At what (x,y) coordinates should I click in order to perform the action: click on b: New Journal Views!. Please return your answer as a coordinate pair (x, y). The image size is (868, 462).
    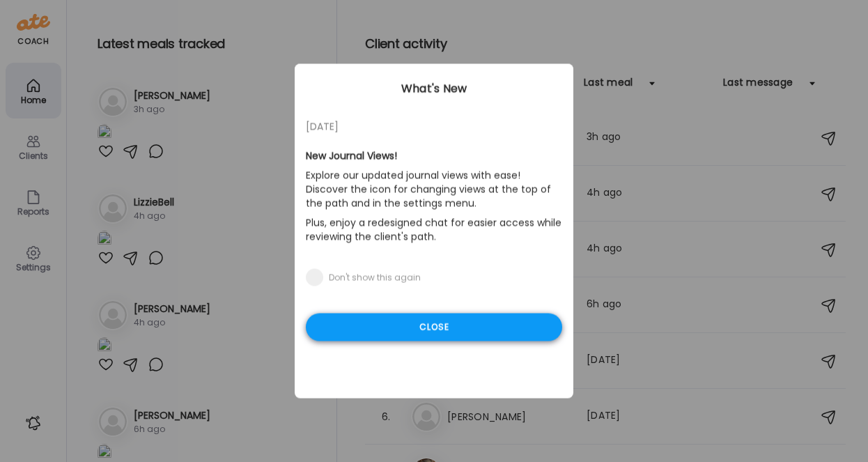
    Looking at the image, I should click on (351, 156).